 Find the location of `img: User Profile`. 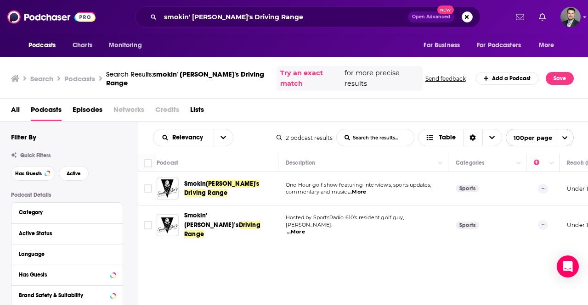

img: User Profile is located at coordinates (570, 17).